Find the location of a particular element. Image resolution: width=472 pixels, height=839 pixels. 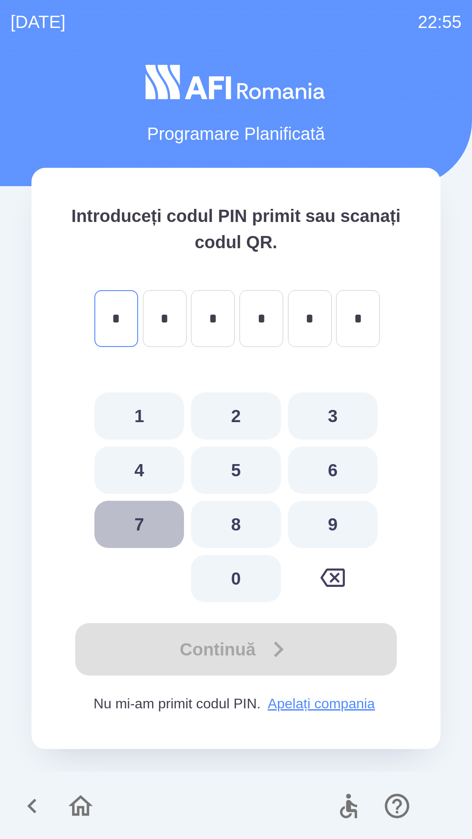

button: 7 is located at coordinates (139, 524).